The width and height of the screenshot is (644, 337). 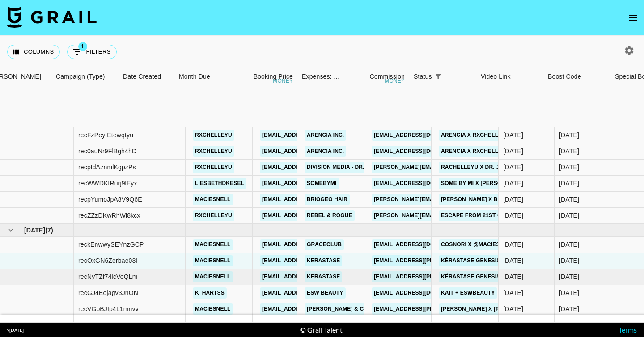 What do you see at coordinates (325, 293) in the screenshot?
I see `a: ESW Beauty` at bounding box center [325, 293].